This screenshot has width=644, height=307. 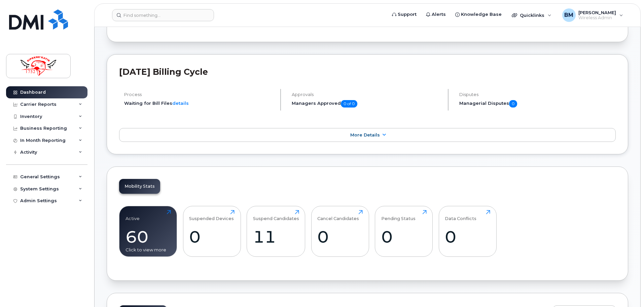 What do you see at coordinates (436, 15) in the screenshot?
I see `a: Alerts` at bounding box center [436, 15].